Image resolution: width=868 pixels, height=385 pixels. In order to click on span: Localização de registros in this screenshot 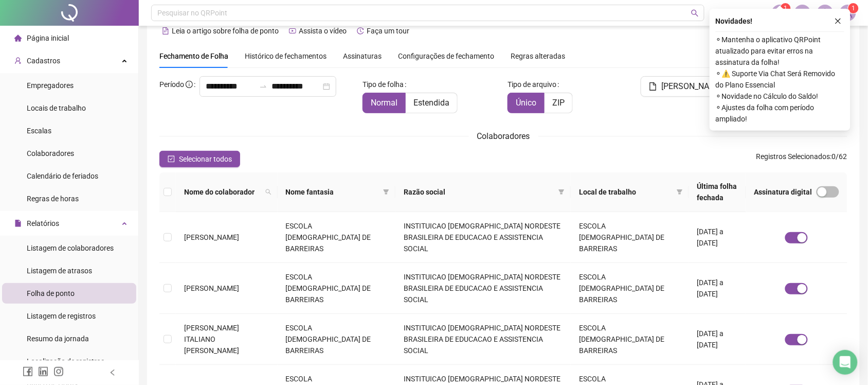, I will do `click(66, 362)`.